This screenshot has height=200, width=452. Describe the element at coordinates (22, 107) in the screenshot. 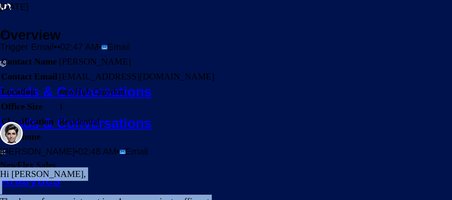

I see `strong: Office Size` at that location.